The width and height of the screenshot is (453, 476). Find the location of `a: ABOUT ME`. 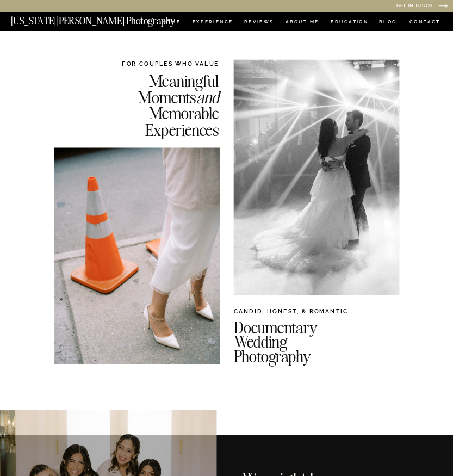

a: ABOUT ME is located at coordinates (301, 22).